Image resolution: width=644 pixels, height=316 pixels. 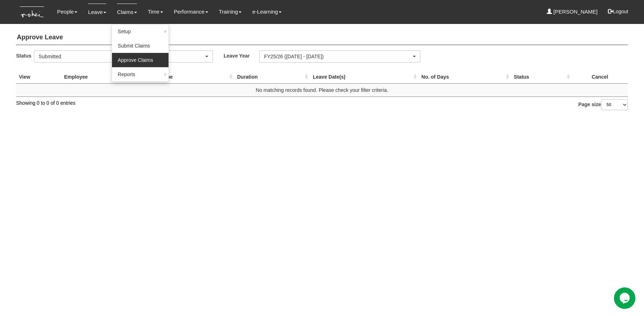 What do you see at coordinates (267, 12) in the screenshot?
I see `a: e-Learning` at bounding box center [267, 12].